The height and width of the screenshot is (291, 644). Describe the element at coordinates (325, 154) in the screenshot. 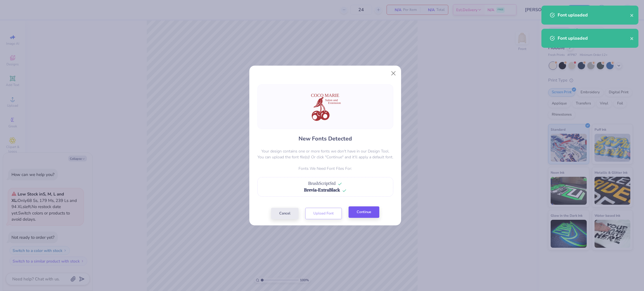

I see `p: Your design contains one or more fonts we don't have in our Design Tool. You can upload the font ...` at that location.